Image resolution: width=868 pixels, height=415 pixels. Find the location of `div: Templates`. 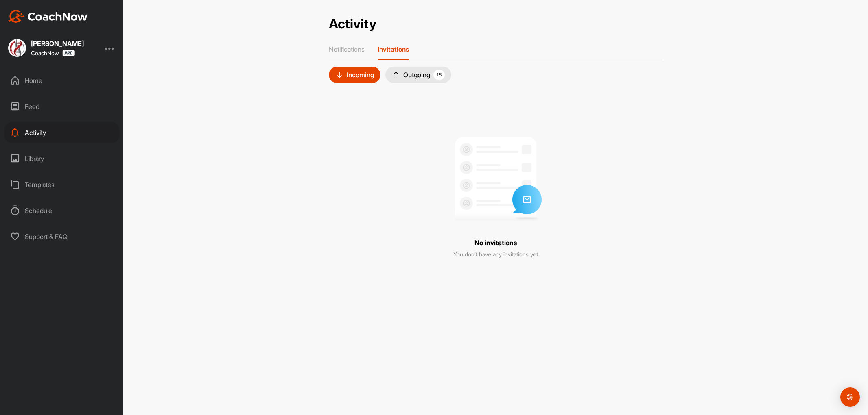

div: Templates is located at coordinates (62, 185).